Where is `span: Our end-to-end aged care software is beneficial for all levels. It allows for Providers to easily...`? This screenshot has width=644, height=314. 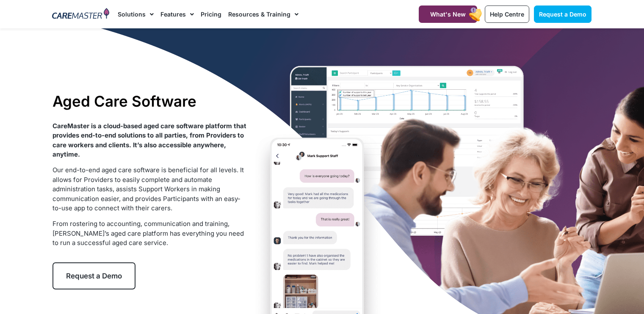 span: Our end-to-end aged care software is beneficial for all levels. It allows for Providers to easily... is located at coordinates (148, 189).